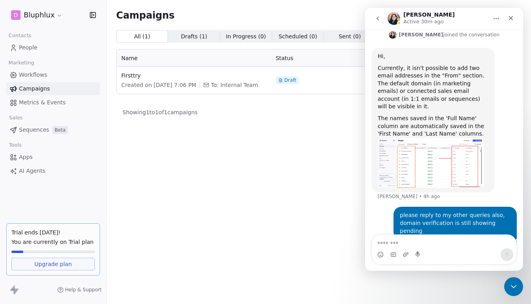 This screenshot has width=531, height=304. What do you see at coordinates (15, 145) in the screenshot?
I see `span: Tools` at bounding box center [15, 145].